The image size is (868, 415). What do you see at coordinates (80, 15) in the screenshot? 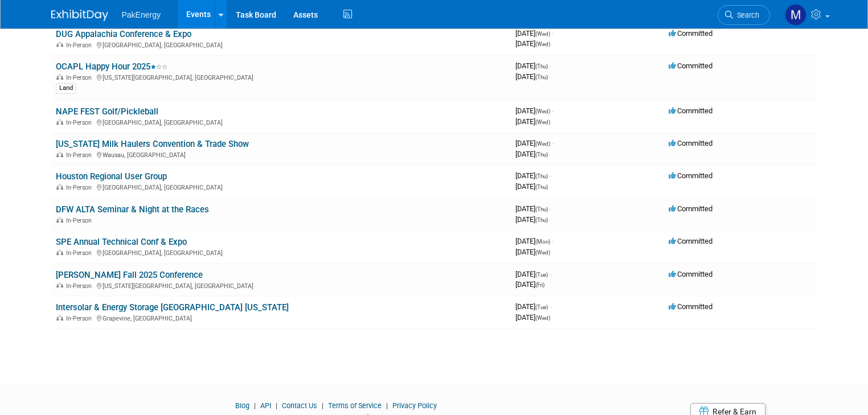
I see `img: ExhibitDay` at bounding box center [80, 15].